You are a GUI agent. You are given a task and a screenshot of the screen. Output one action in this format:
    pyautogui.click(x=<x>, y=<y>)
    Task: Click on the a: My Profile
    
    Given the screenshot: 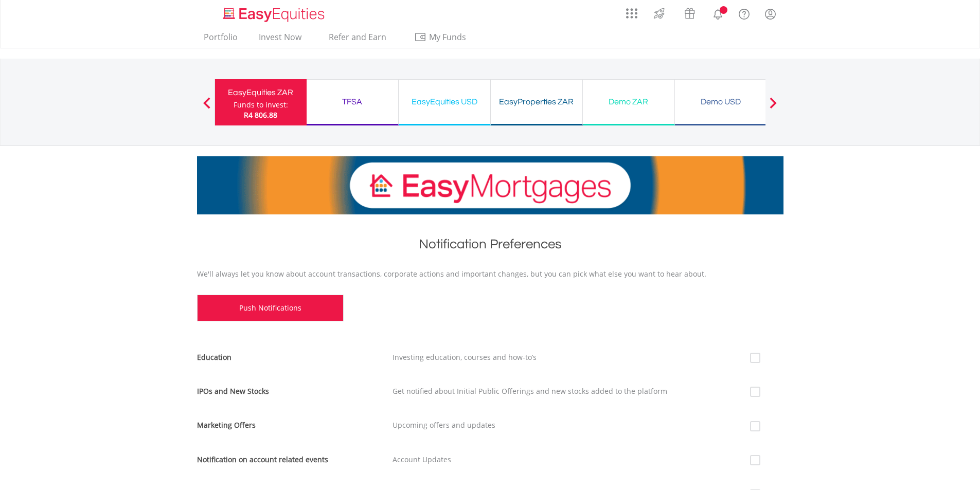 What is the action you would take?
    pyautogui.click(x=770, y=14)
    